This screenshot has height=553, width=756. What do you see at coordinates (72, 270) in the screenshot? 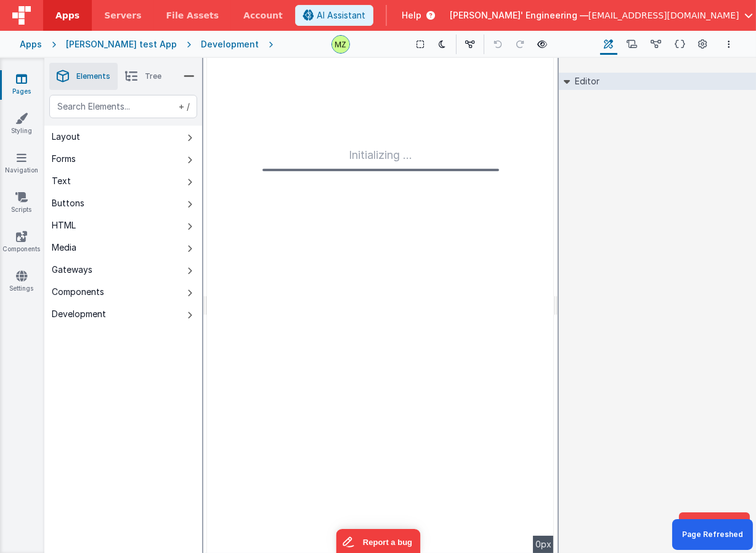
I see `div: Gateways` at bounding box center [72, 270].